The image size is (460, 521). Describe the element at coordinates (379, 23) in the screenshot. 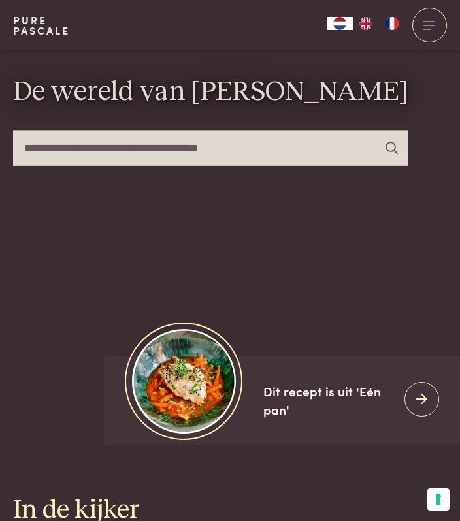

I see `ul: Language list` at that location.